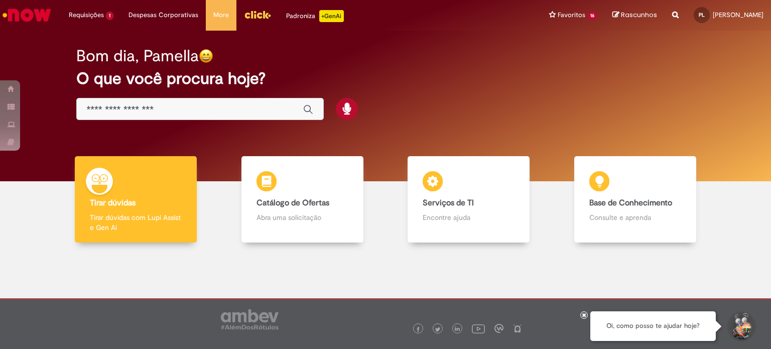 The height and width of the screenshot is (349, 771). Describe the element at coordinates (386, 78) in the screenshot. I see `h2: O que você procura hoje?` at that location.